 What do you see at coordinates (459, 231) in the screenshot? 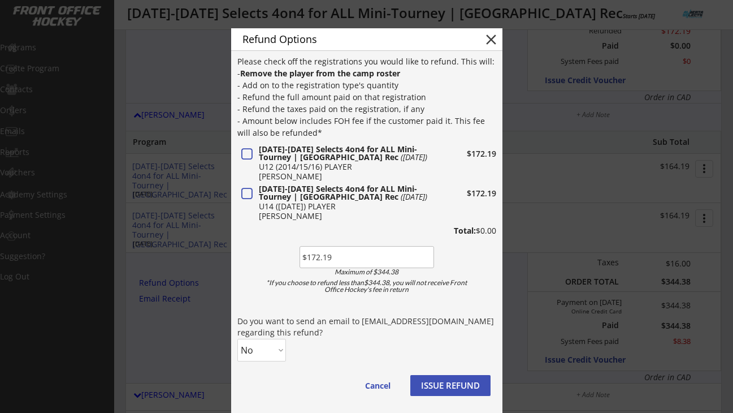
I see `div: $0.00` at bounding box center [459, 231].